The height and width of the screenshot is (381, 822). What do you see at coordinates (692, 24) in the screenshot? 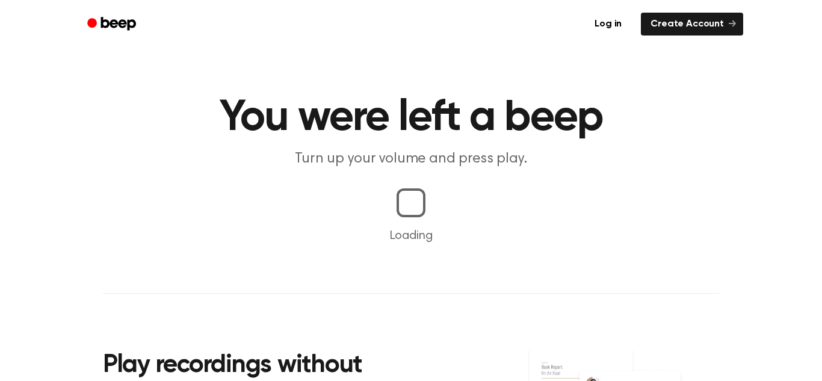
I see `a: Create Account` at bounding box center [692, 24].